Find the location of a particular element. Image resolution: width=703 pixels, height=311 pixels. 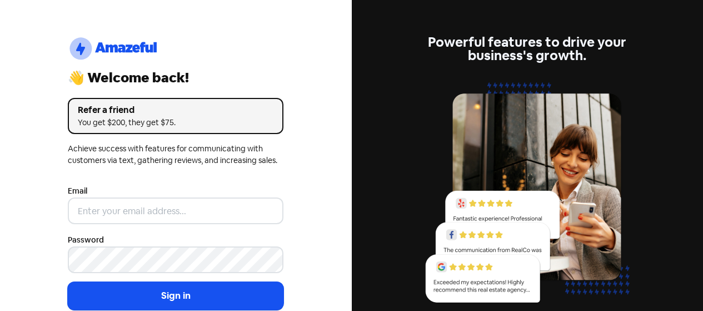

label: Password is located at coordinates (86, 239).